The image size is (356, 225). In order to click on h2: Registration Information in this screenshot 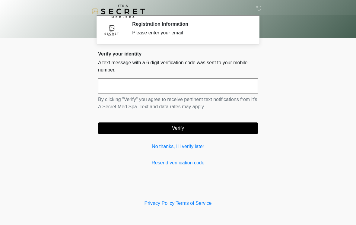, I will do `click(190, 24)`.